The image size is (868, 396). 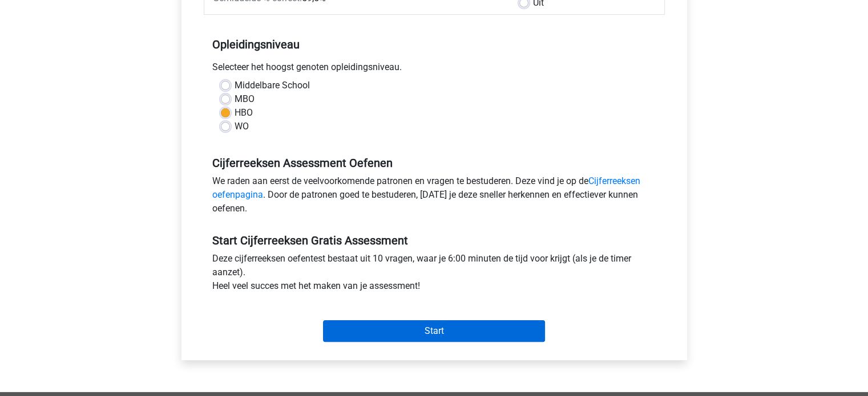 I want to click on label: MBO, so click(x=244, y=99).